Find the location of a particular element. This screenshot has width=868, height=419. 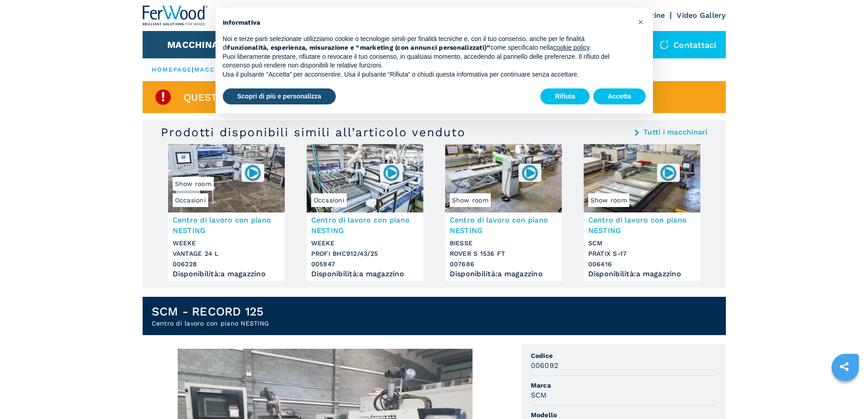

img: Centro di lavoro con piano NESTING SCM PRATIX S-17 is located at coordinates (642, 178).